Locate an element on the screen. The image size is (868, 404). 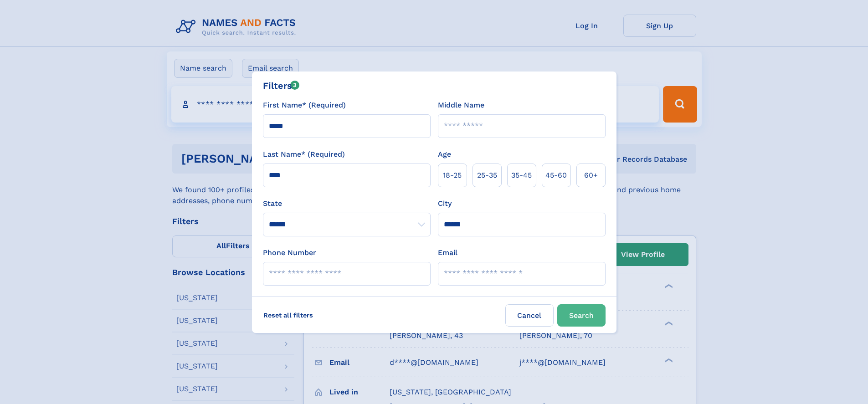
label: Last Name* (Required) is located at coordinates (304, 154).